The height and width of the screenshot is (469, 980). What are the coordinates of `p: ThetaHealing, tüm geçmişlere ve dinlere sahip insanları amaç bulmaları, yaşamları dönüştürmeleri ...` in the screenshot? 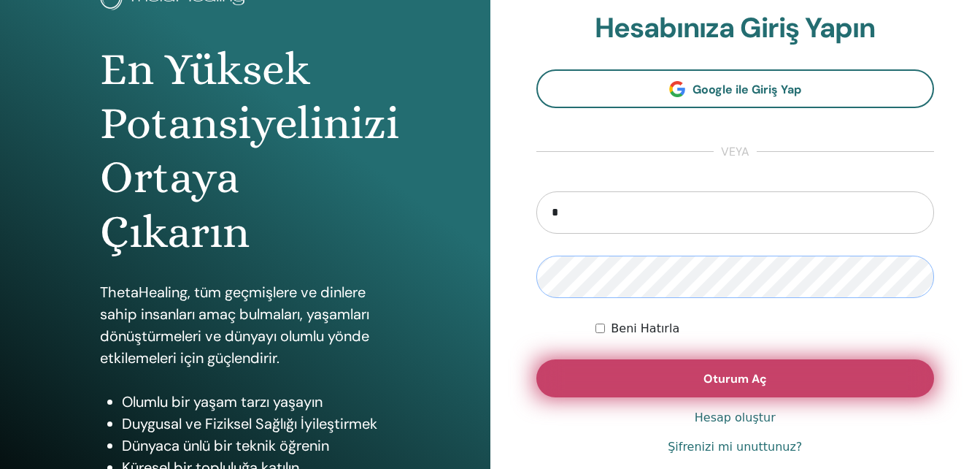 It's located at (245, 325).